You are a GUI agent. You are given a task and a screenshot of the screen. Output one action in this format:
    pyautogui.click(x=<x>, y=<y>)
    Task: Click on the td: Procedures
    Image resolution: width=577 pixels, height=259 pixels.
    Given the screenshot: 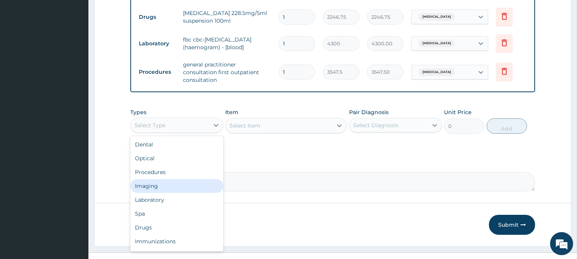 What is the action you would take?
    pyautogui.click(x=157, y=72)
    